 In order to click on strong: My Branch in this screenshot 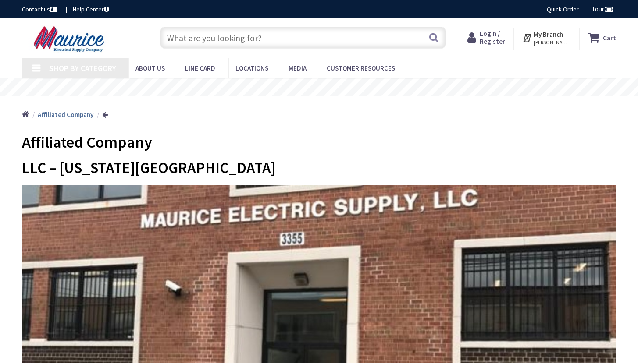, I will do `click(548, 34)`.